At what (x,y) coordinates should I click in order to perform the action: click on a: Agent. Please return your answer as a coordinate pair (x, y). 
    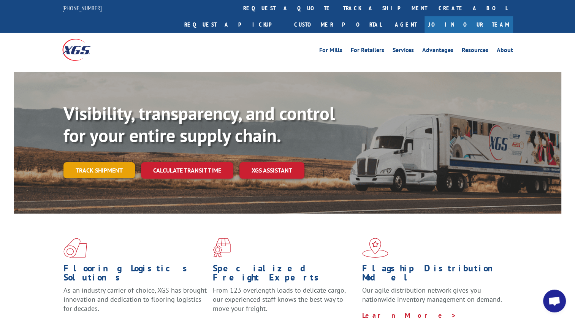
    Looking at the image, I should click on (406, 24).